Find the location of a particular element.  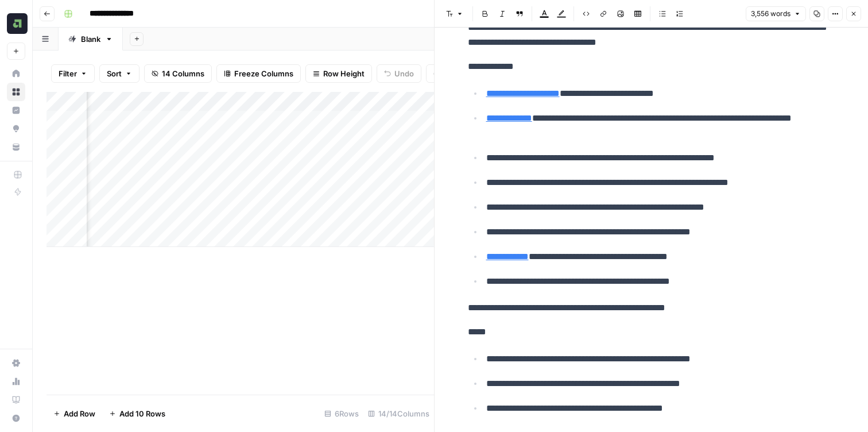

button: Freeze Columns is located at coordinates (259, 73).